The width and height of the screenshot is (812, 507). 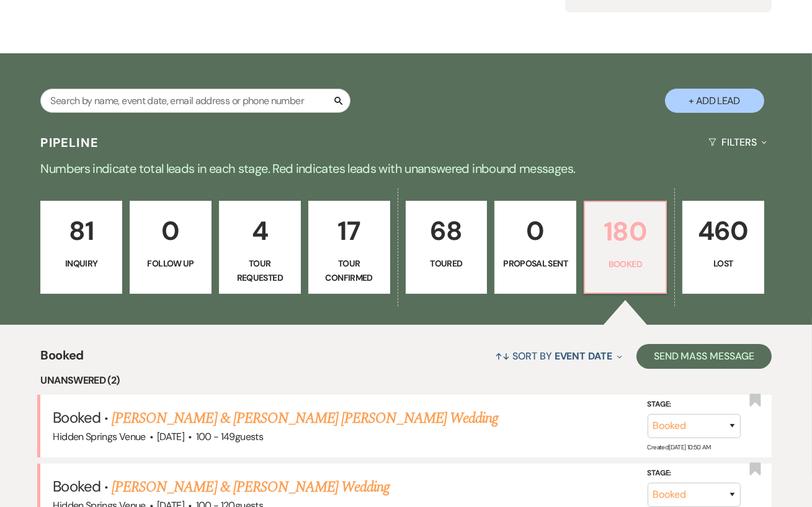 I want to click on p: 81, so click(x=81, y=231).